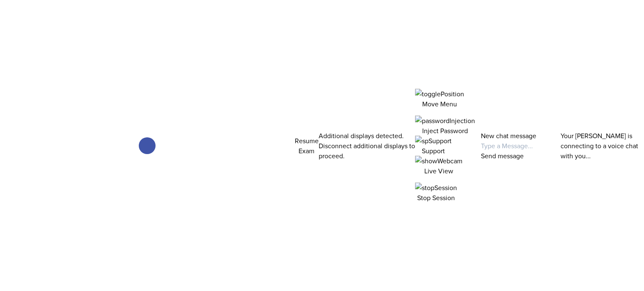 Image resolution: width=644 pixels, height=291 pixels. What do you see at coordinates (440, 99) in the screenshot?
I see `button: Move Menu` at bounding box center [440, 99].